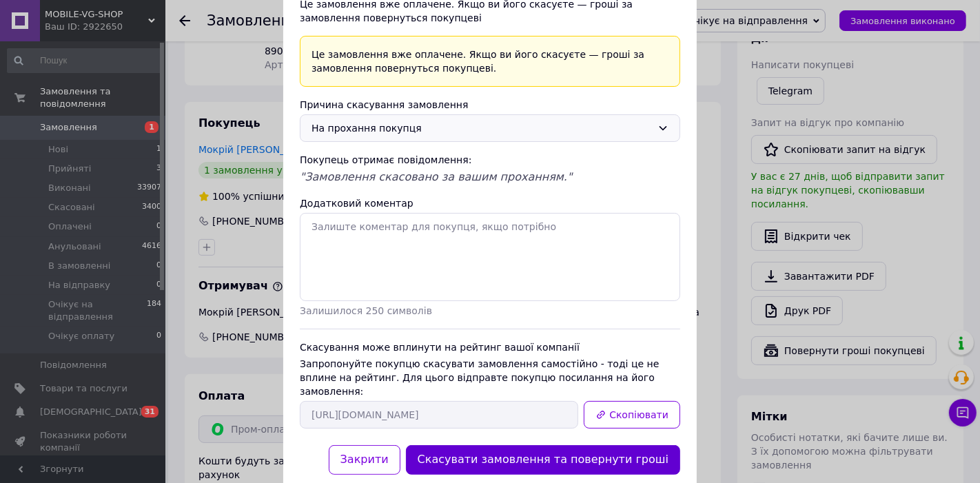  Describe the element at coordinates (482, 128) in the screenshot. I see `div: На прохання покупця` at that location.